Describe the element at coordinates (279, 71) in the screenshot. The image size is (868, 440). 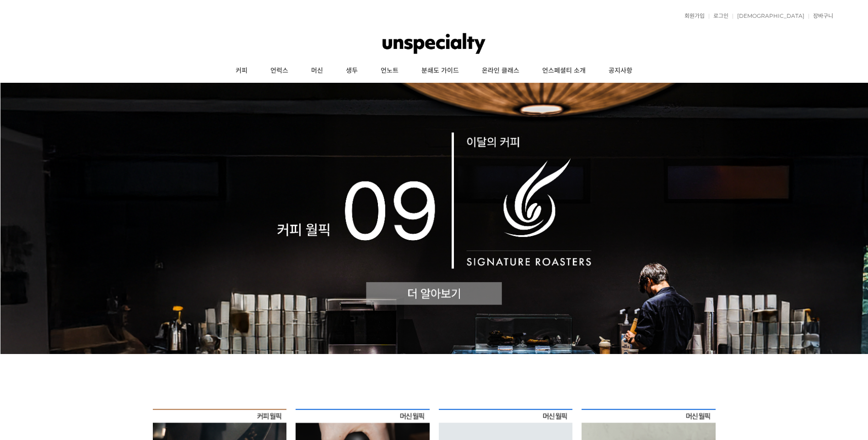
I see `a: 언럭스` at that location.